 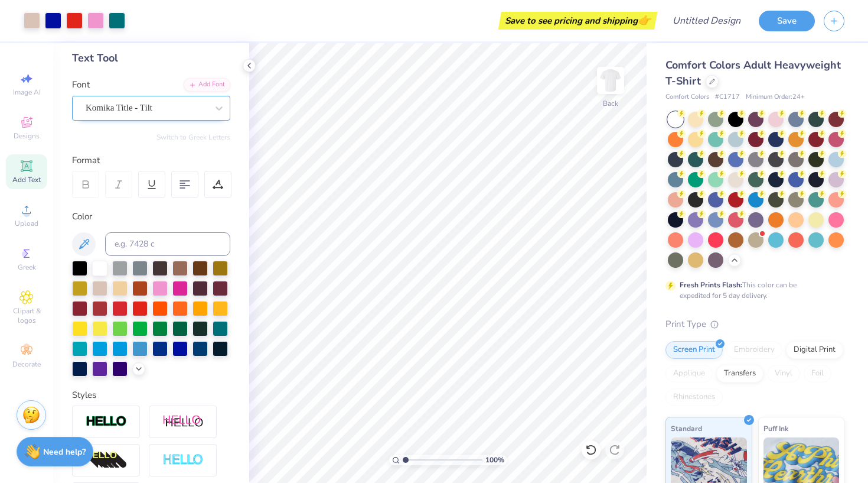 I want to click on div: Vinyl, so click(x=783, y=373).